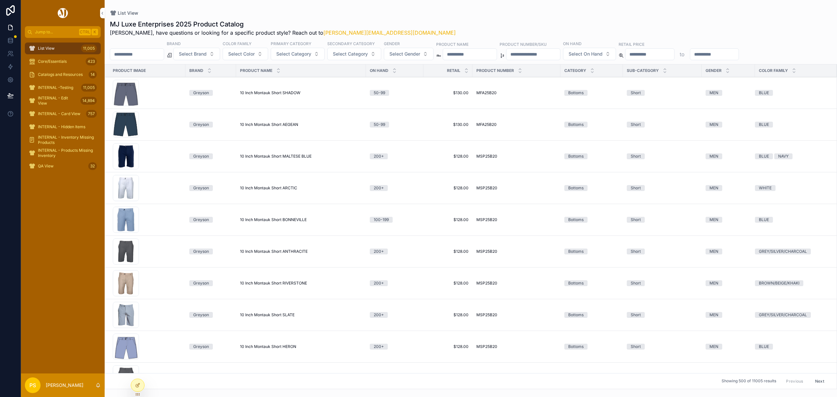  I want to click on span: 10 Inch Montauk Short BONNEVILLE, so click(273, 220).